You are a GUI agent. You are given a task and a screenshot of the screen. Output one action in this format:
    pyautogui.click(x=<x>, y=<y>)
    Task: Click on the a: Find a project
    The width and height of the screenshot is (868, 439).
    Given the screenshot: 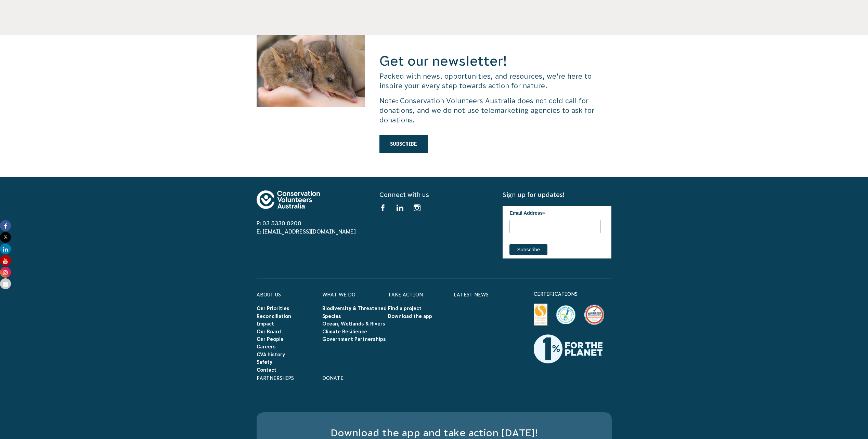 What is the action you would take?
    pyautogui.click(x=405, y=308)
    